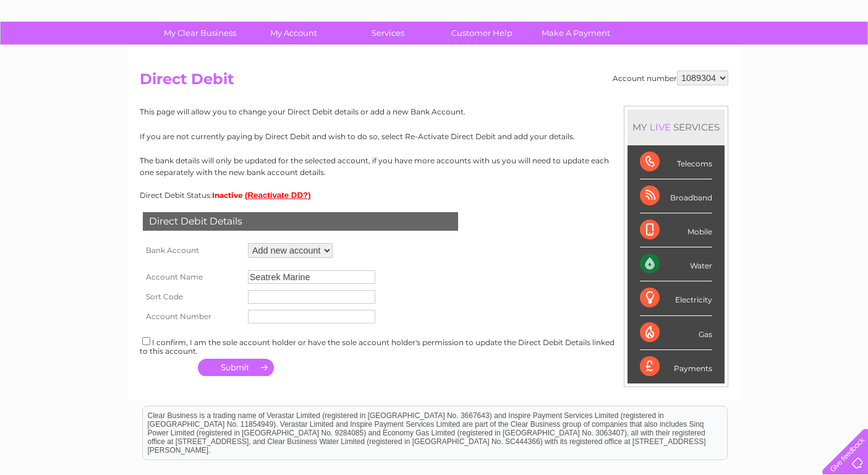  What do you see at coordinates (676, 298) in the screenshot?
I see `div: Electricity` at bounding box center [676, 298].